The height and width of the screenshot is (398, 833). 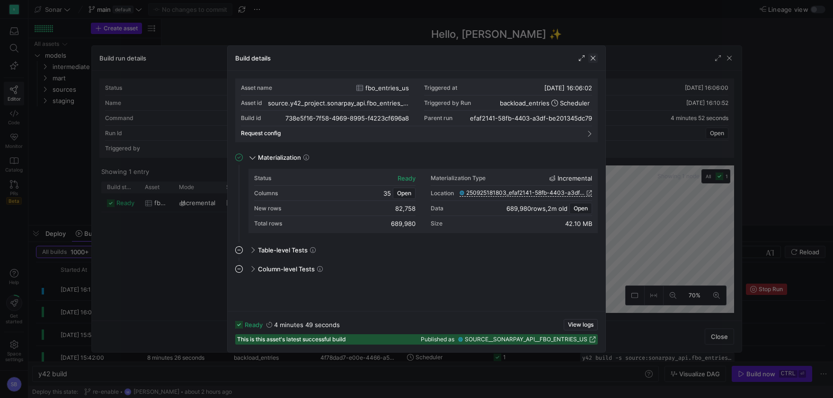 I want to click on div: Build id, so click(x=251, y=118).